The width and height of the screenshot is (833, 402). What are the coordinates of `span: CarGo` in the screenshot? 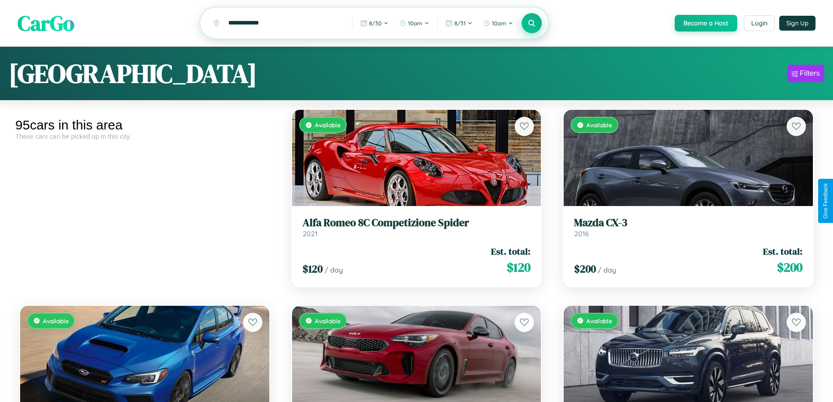 It's located at (46, 23).